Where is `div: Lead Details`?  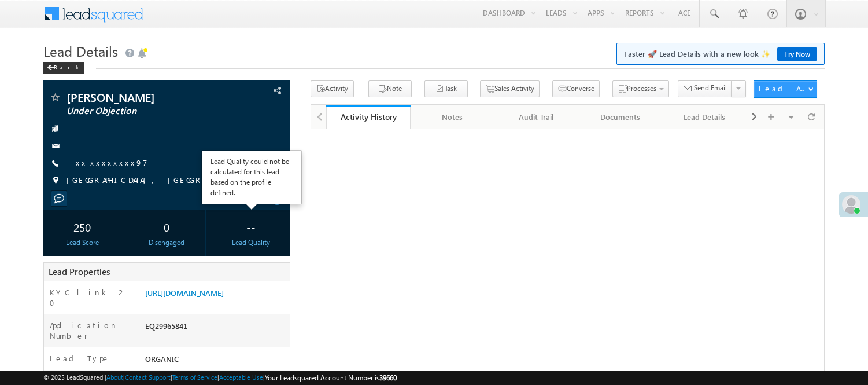
div: Lead Details is located at coordinates (704, 117).